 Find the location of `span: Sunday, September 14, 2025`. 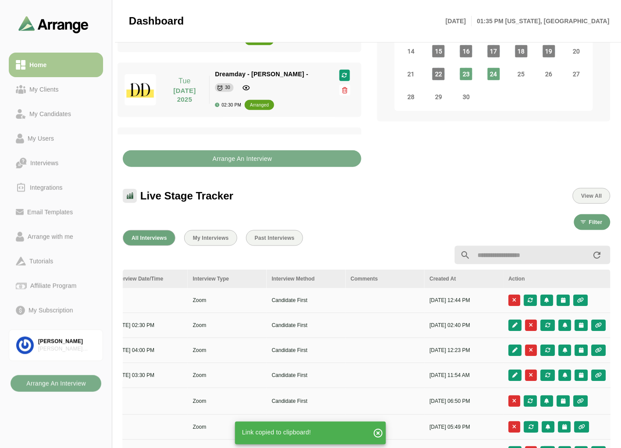

span: Sunday, September 14, 2025 is located at coordinates (411, 51).